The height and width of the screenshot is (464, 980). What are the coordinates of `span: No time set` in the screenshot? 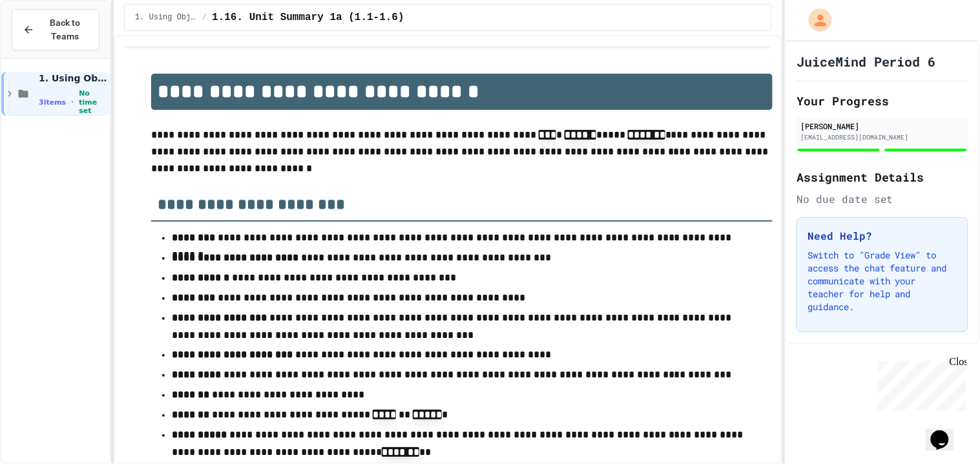 It's located at (93, 102).